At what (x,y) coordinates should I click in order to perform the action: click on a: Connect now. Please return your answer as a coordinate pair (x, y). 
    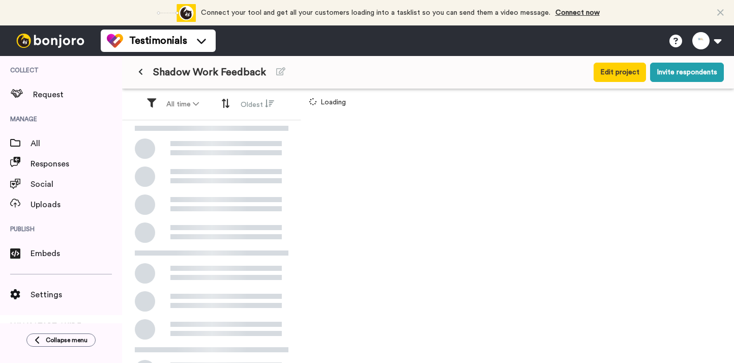
    Looking at the image, I should click on (577, 13).